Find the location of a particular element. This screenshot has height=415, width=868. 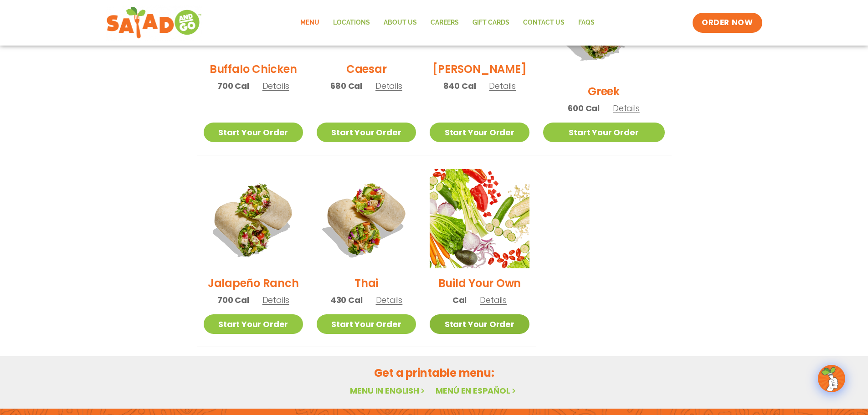

h2: Get a printable menu: is located at coordinates (434, 373).